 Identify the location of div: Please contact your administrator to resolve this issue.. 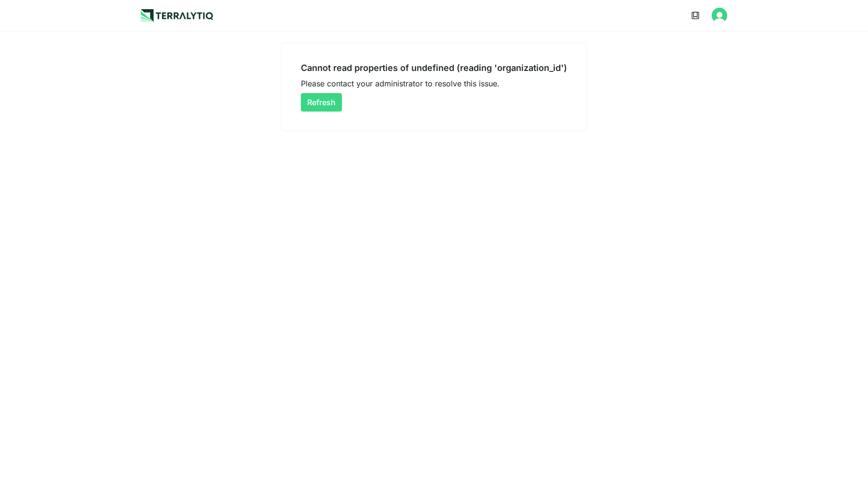
(401, 83).